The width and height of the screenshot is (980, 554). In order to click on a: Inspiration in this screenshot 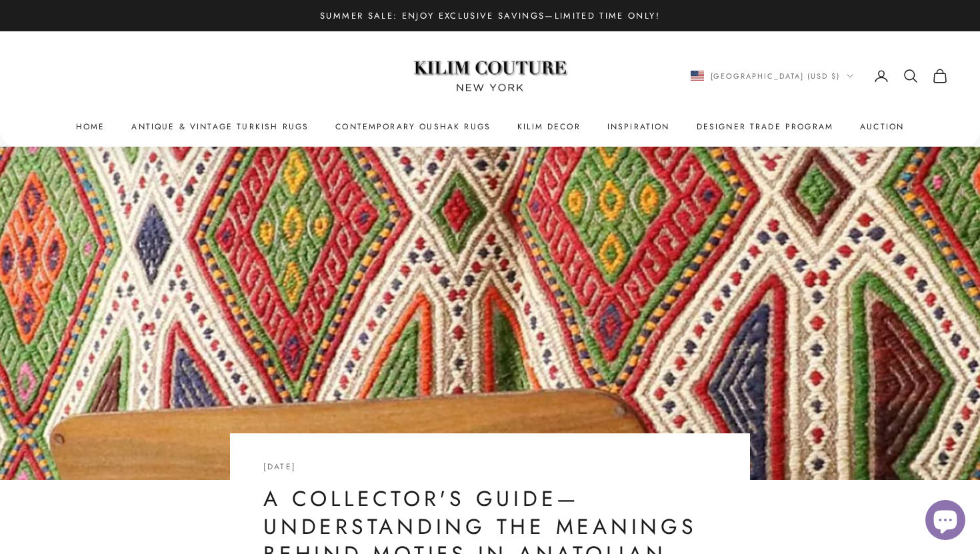, I will do `click(638, 127)`.